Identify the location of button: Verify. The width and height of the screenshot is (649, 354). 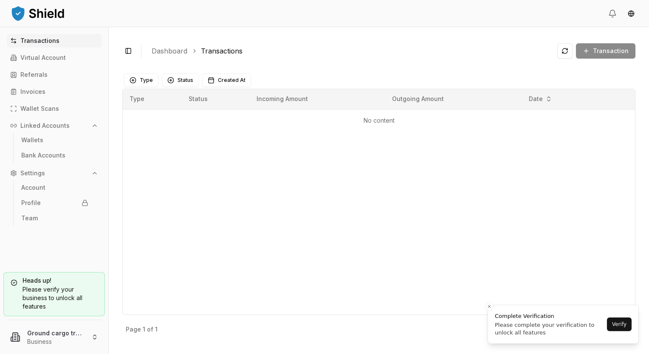
(619, 325).